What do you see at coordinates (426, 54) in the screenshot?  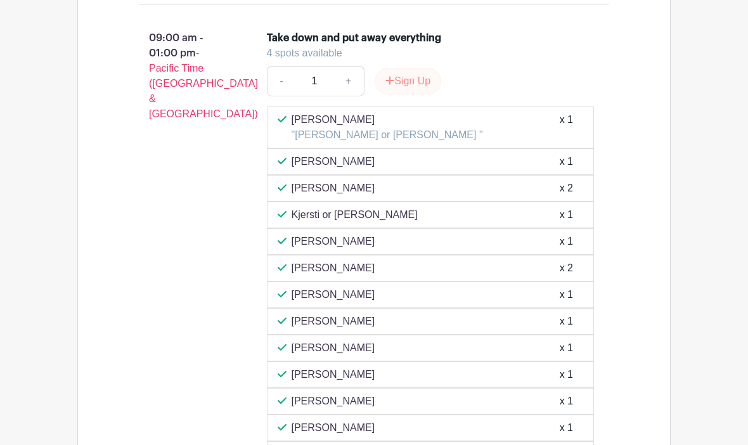 I see `div: 4 spots available` at bounding box center [426, 54].